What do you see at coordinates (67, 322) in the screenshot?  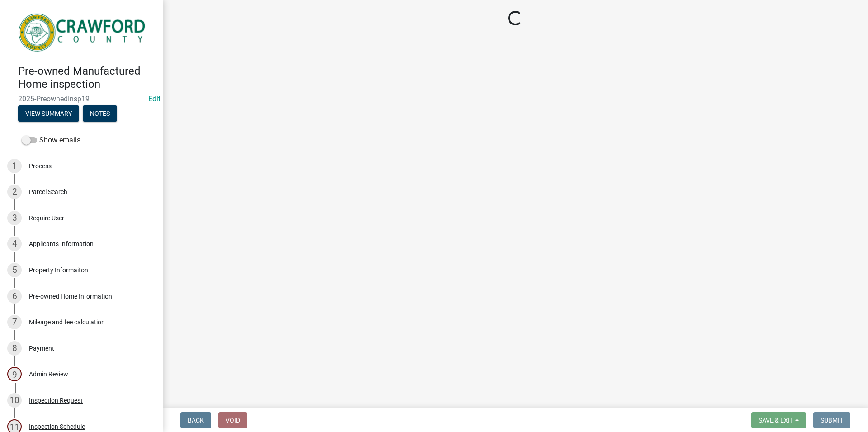 I see `div: Mileage and fee calculation` at bounding box center [67, 322].